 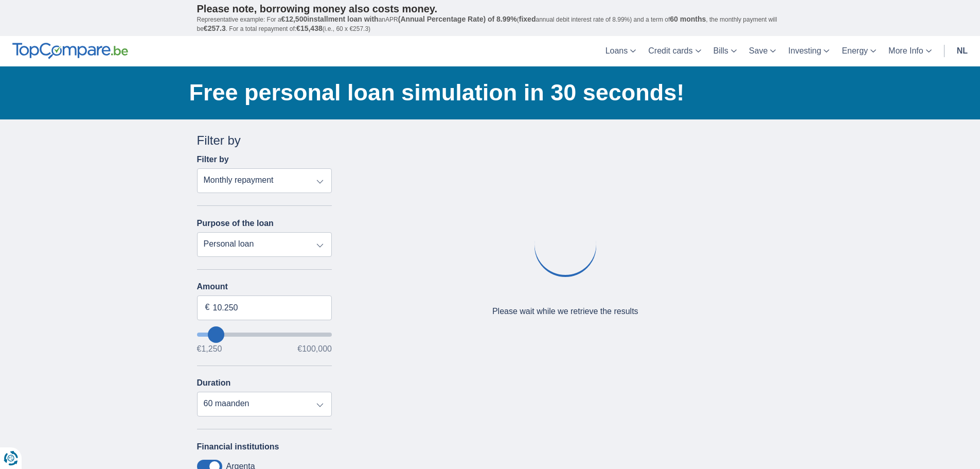 I want to click on font: Loans, so click(x=617, y=50).